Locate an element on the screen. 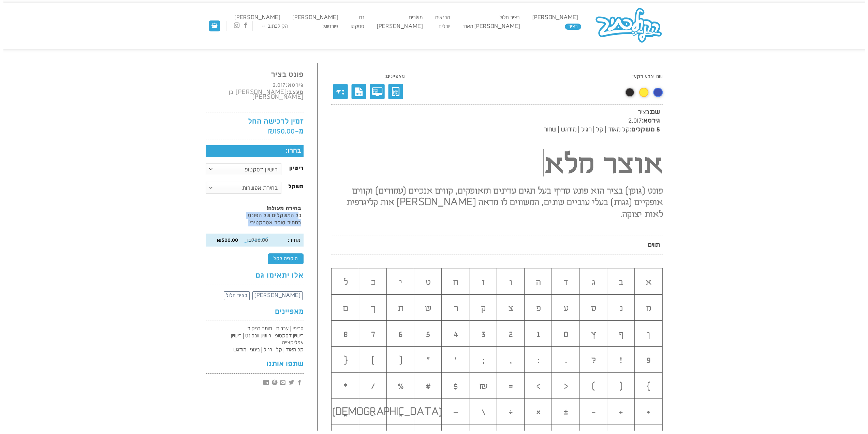 This screenshot has height=434, width=868. img: הקולכתיב is located at coordinates (629, 26).